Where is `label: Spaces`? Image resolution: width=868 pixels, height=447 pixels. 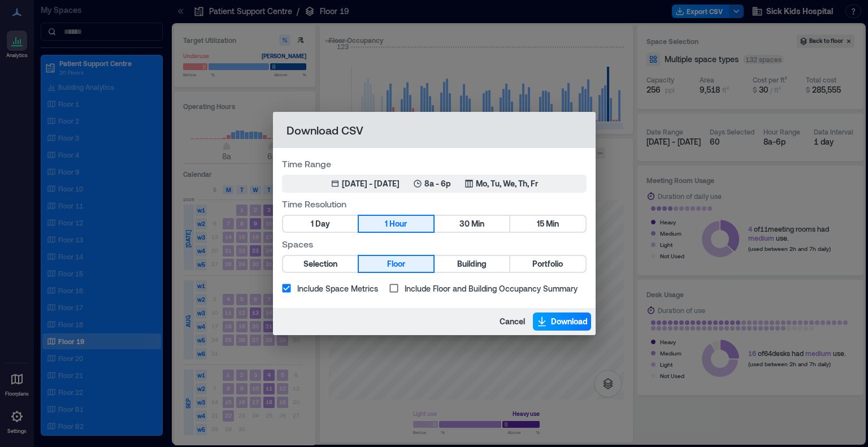
label: Spaces is located at coordinates (434, 243).